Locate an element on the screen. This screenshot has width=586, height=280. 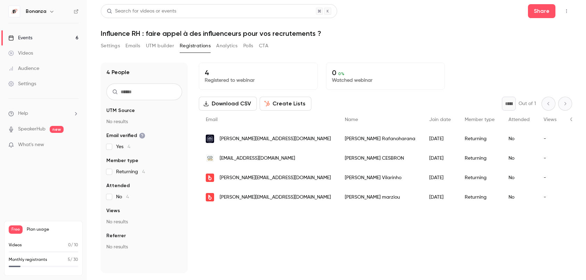
span: Email is located at coordinates (212, 119).